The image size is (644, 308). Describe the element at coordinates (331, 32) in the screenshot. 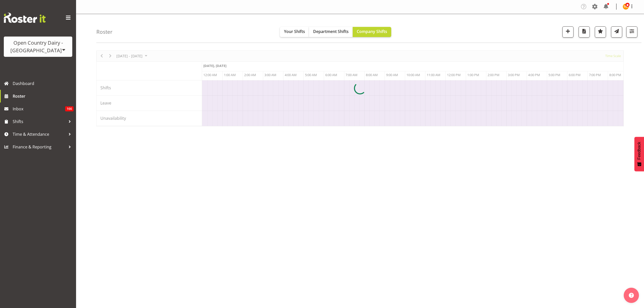

I see `button: Department Shifts` at that location.